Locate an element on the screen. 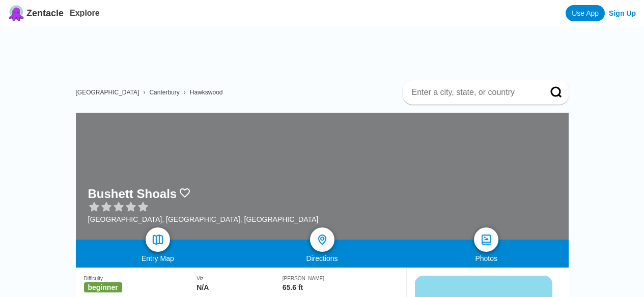 The image size is (644, 297). span: Canterbury is located at coordinates (164, 93).